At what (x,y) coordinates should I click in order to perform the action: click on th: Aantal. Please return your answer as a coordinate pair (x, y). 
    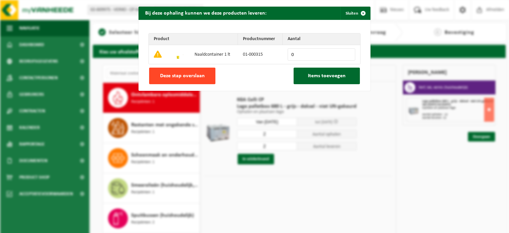
    Looking at the image, I should click on (322, 39).